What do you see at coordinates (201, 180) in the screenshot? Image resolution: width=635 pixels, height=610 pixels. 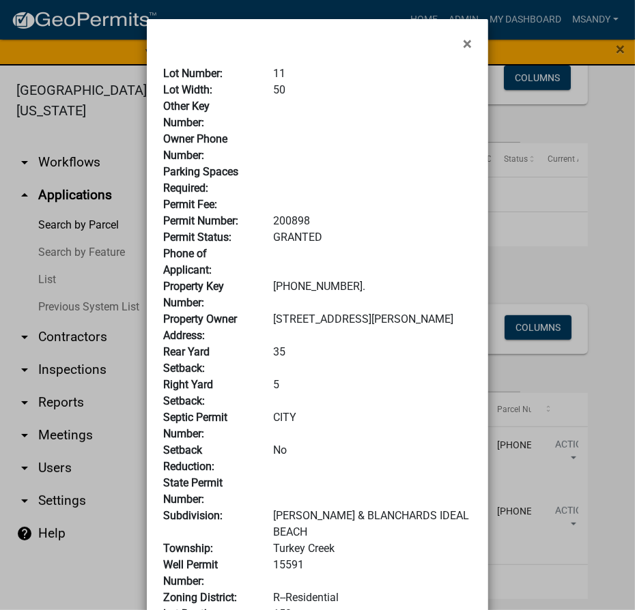 I see `b: Parking Spaces Required:` at bounding box center [201, 180].